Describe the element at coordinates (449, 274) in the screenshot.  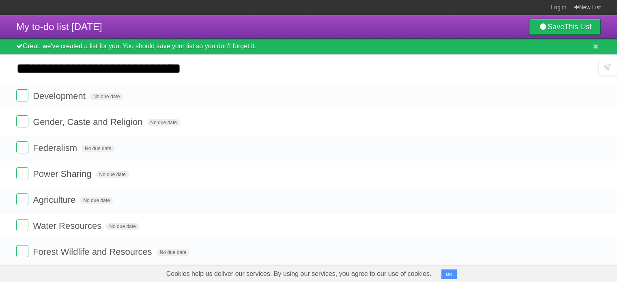
I see `button: OK` at that location.